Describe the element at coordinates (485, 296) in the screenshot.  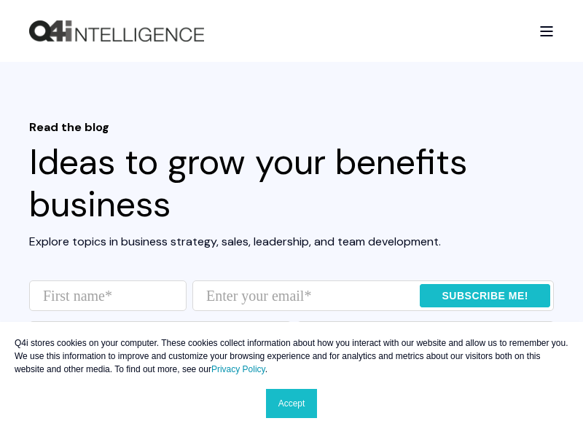
I see `input: Subscribe me!` at that location.